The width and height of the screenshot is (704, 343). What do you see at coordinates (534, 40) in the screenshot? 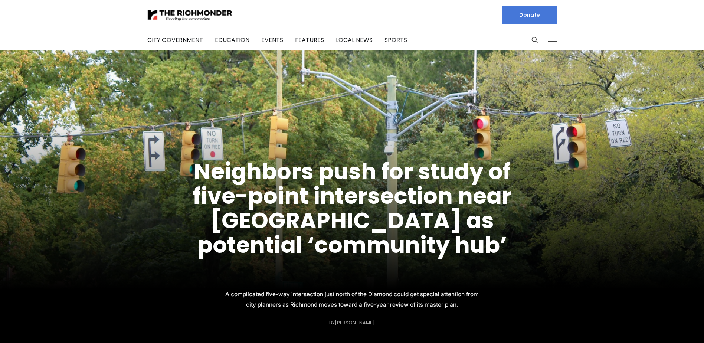
I see `button: Search this site` at bounding box center [534, 40].